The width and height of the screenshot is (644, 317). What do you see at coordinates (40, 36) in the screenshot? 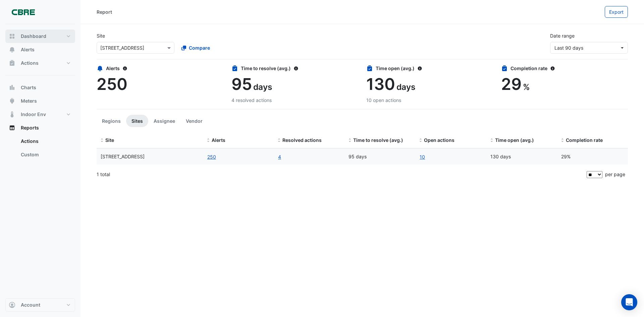
I see `button: Dashboard` at bounding box center [40, 36].